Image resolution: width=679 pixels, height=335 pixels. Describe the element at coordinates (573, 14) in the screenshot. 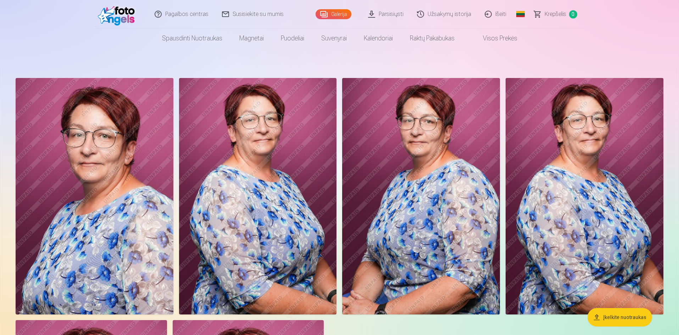

I see `span: 0` at that location.